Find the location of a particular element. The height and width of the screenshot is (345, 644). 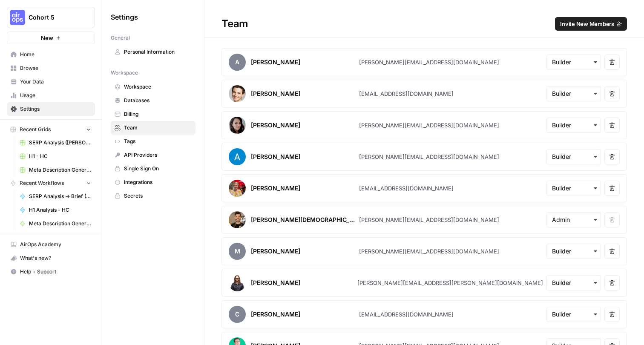

a: Workspace is located at coordinates (153, 87).